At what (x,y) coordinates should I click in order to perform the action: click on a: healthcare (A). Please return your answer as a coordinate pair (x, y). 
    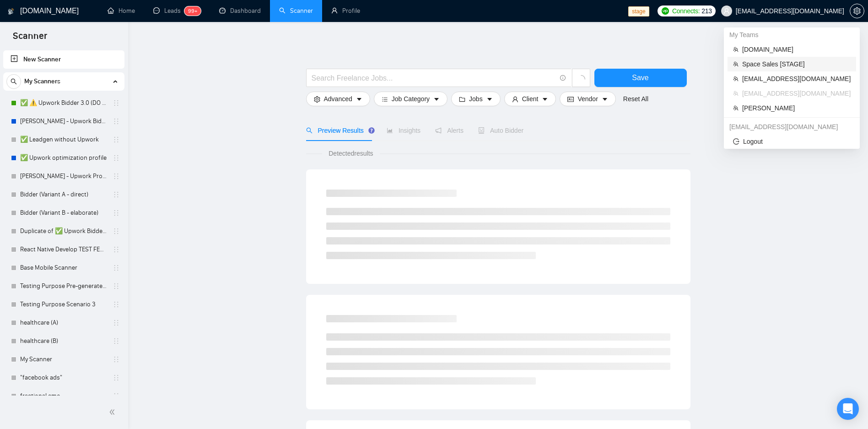
    Looking at the image, I should click on (64, 323).